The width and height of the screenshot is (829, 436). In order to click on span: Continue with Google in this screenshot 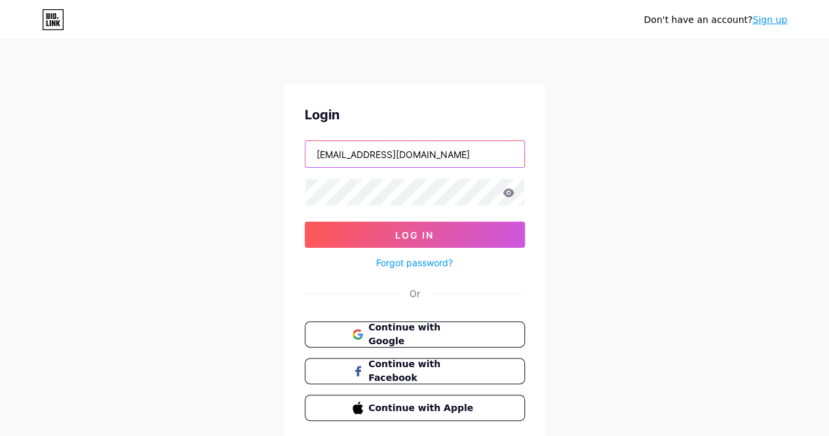, I will do `click(422, 334)`.